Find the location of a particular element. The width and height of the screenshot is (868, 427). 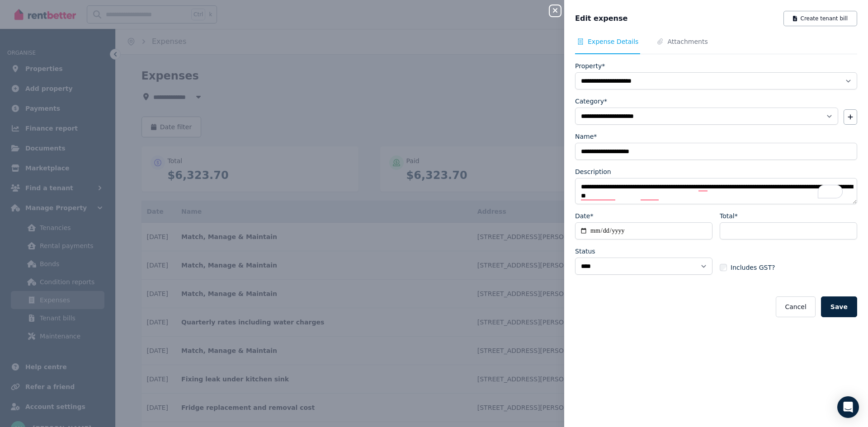

label: Status is located at coordinates (585, 252).